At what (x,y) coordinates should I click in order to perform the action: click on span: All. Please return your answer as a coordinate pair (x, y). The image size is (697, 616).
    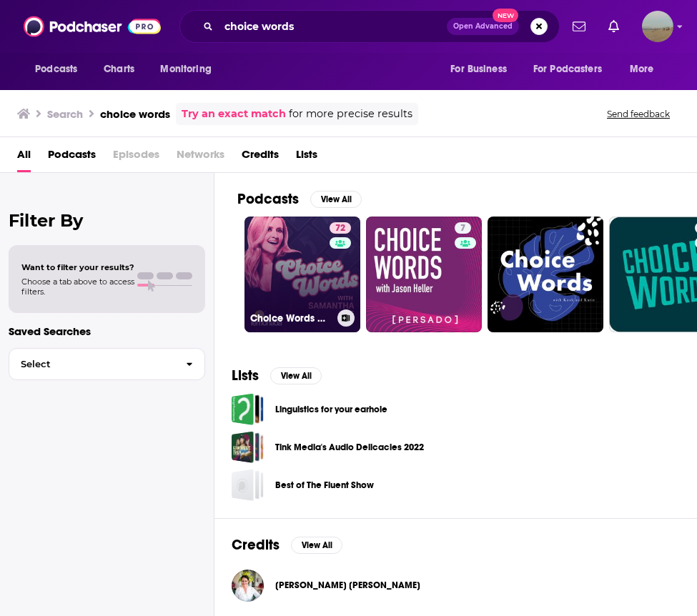
    Looking at the image, I should click on (23, 157).